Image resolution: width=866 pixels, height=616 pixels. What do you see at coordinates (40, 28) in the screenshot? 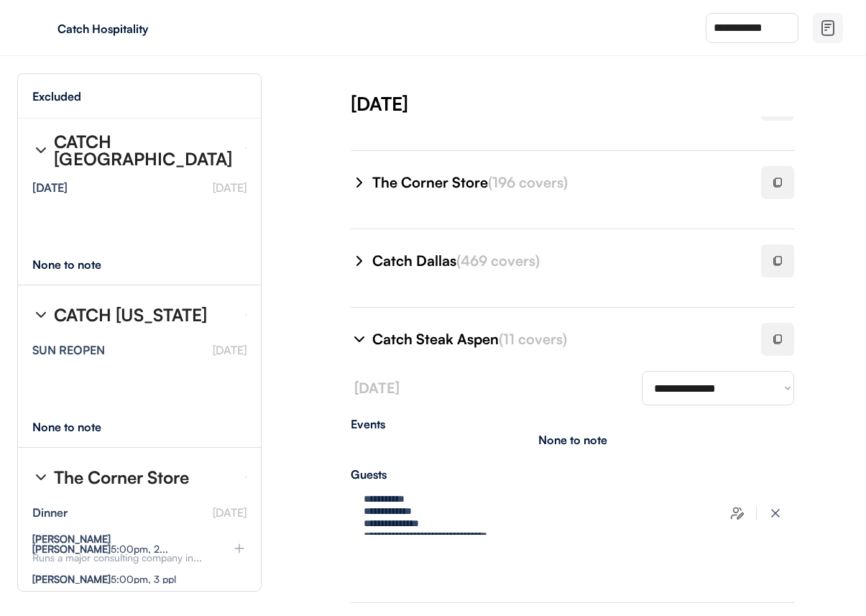
I see `img: yH5BAEAAAAALAAAAAABAAEAAAIBRAA7` at bounding box center [40, 28].